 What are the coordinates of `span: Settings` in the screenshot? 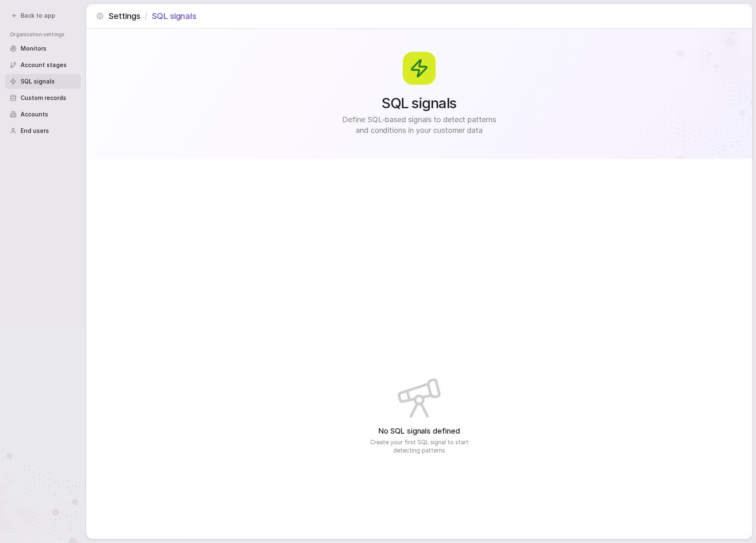 It's located at (124, 16).